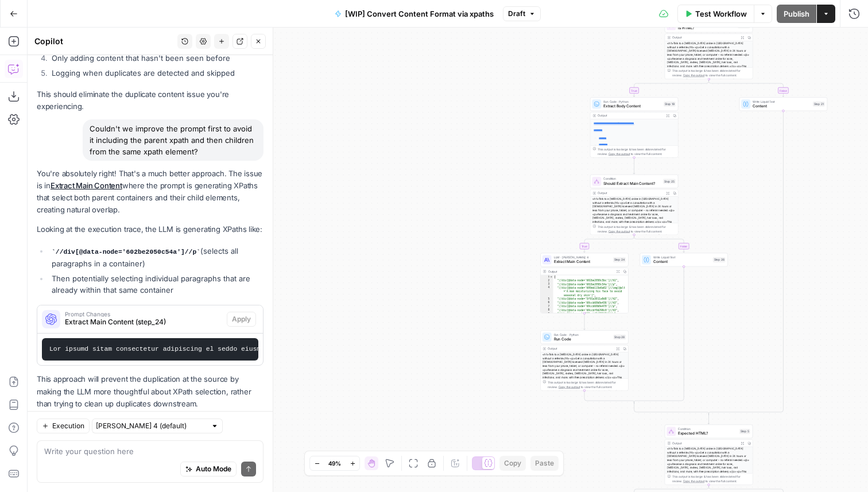 The image size is (868, 492). What do you see at coordinates (583, 340) in the screenshot?
I see `span: Run Code` at bounding box center [583, 340].